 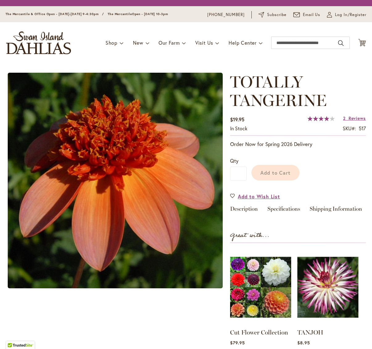 What do you see at coordinates (328, 288) in the screenshot?
I see `img: TANJOH` at bounding box center [328, 288].